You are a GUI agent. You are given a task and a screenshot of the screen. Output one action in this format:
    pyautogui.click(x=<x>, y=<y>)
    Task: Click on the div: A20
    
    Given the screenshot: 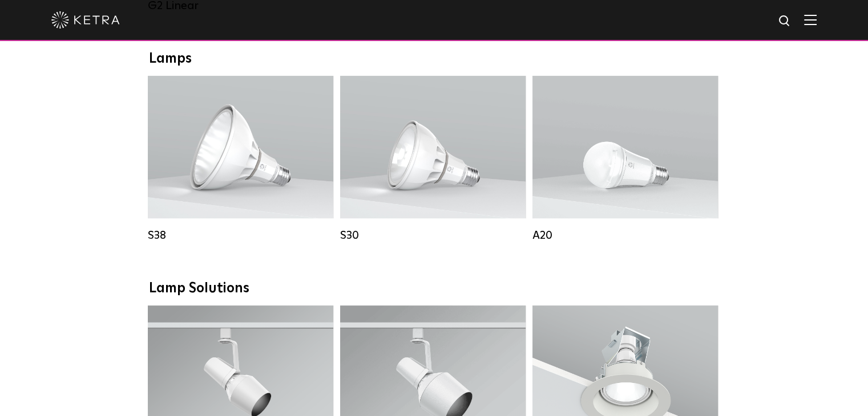 What is the action you would take?
    pyautogui.click(x=625, y=236)
    